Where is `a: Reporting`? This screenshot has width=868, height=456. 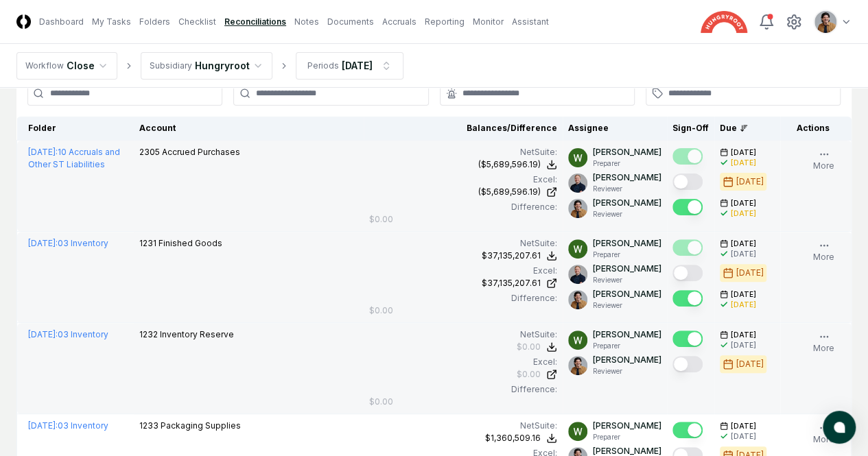
a: Reporting is located at coordinates (444, 22).